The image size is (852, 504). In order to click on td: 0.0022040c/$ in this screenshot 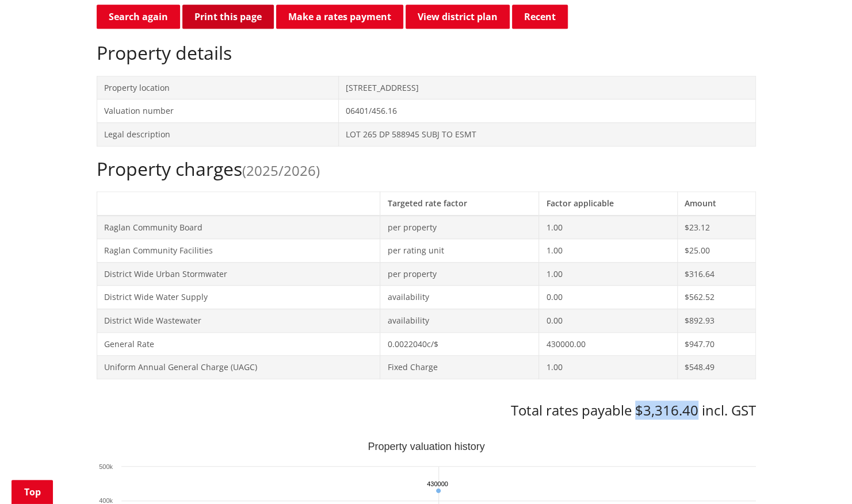, I will do `click(459, 344)`.